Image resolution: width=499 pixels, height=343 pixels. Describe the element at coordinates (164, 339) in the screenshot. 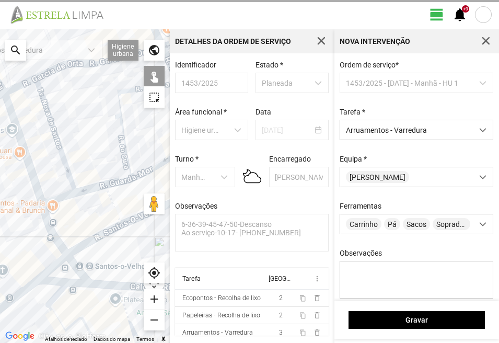

I see `a: Comunicar à Google erros nas imagens ou no mapa de estradas` at that location.